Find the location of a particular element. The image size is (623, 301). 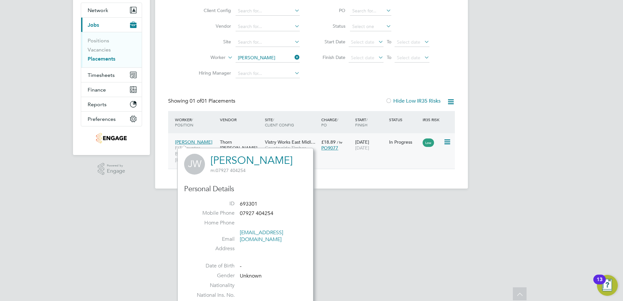

label: Home Phone is located at coordinates (212, 223).